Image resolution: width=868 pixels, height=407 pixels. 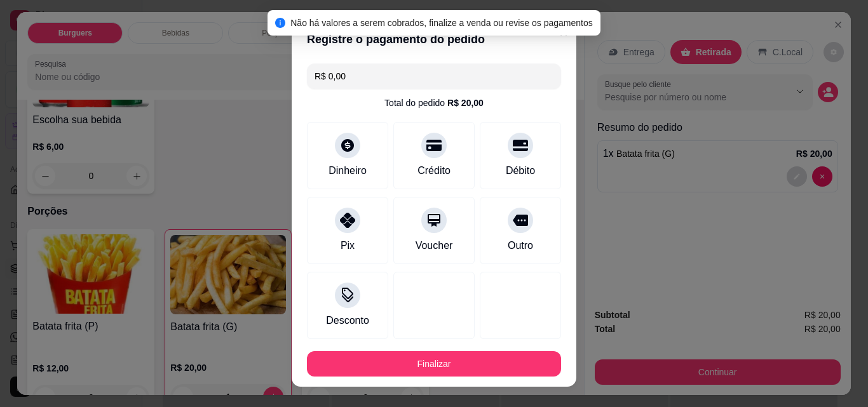 I want to click on div: Desconto, so click(x=348, y=321).